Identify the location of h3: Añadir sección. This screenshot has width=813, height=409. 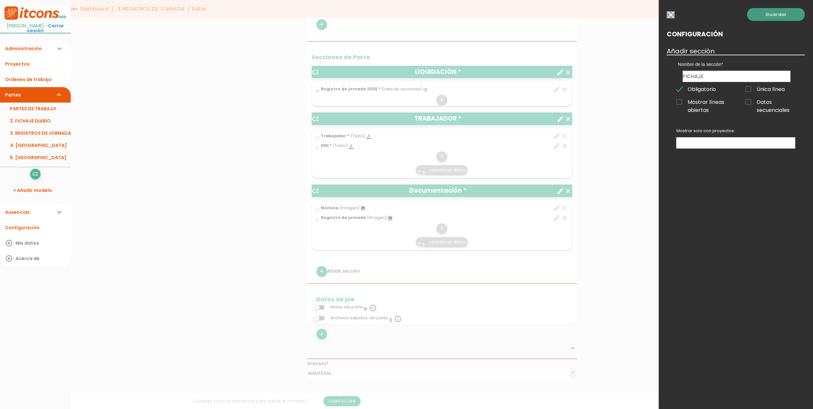
(736, 51).